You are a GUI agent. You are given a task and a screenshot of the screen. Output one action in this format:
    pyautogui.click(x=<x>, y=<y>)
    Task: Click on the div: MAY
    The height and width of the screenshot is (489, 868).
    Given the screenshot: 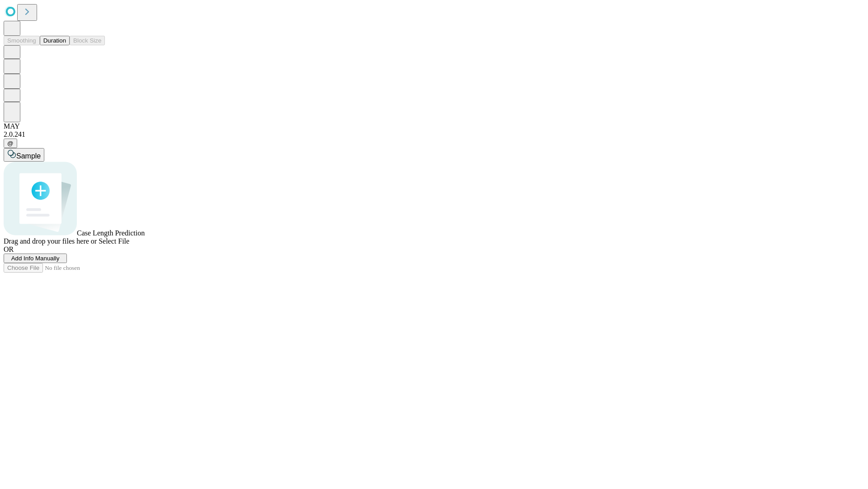 What is the action you would take?
    pyautogui.click(x=434, y=126)
    